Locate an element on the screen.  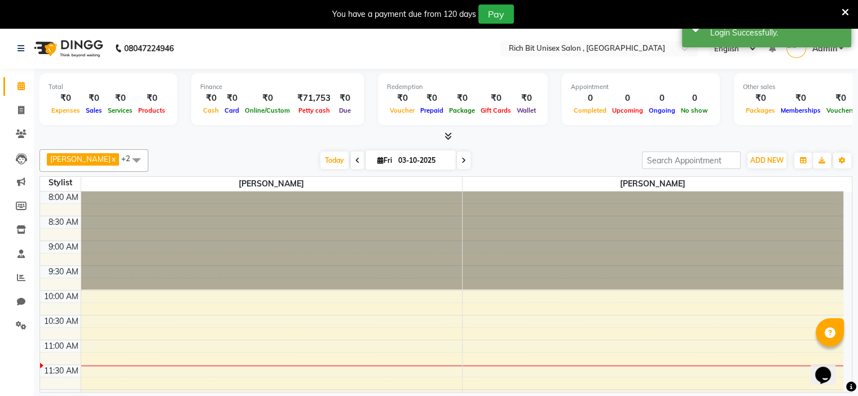
span: Online/Custom is located at coordinates (267, 111).